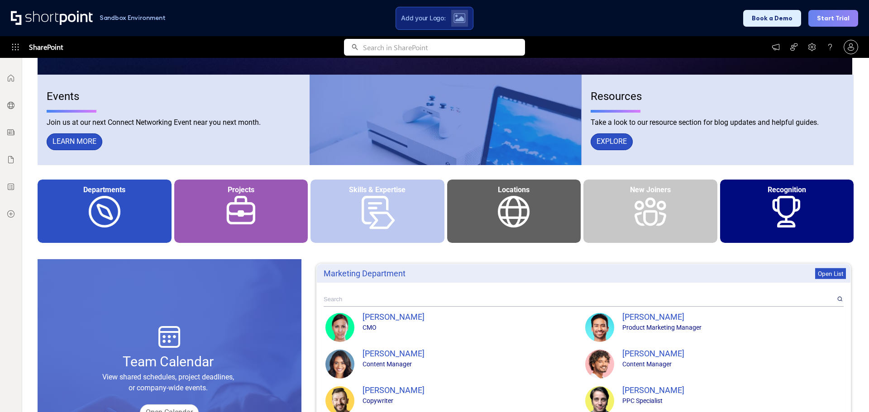 This screenshot has height=412, width=869. What do you see at coordinates (423, 18) in the screenshot?
I see `span: Add your Logo:` at bounding box center [423, 18].